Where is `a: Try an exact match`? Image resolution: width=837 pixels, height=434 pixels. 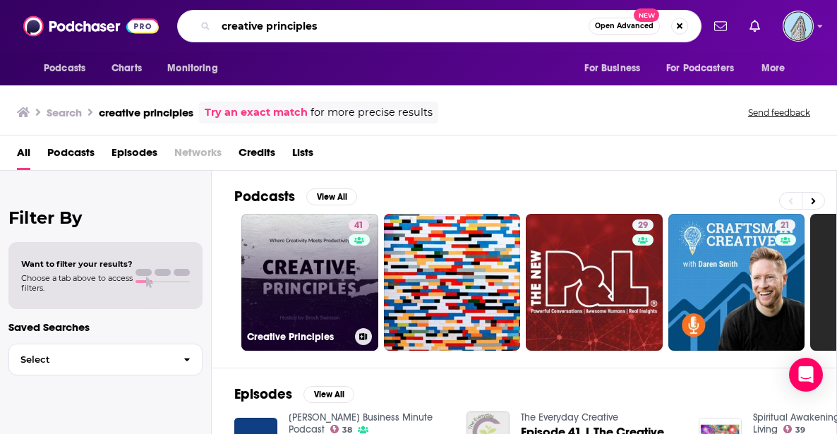 a: Try an exact match is located at coordinates (256, 112).